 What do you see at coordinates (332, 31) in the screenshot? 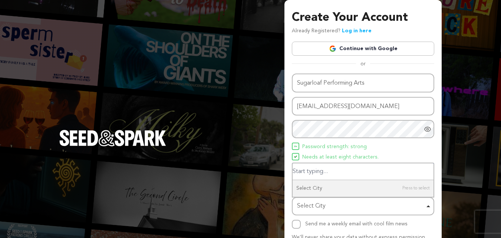
I see `p: Already Registered?` at bounding box center [332, 31].